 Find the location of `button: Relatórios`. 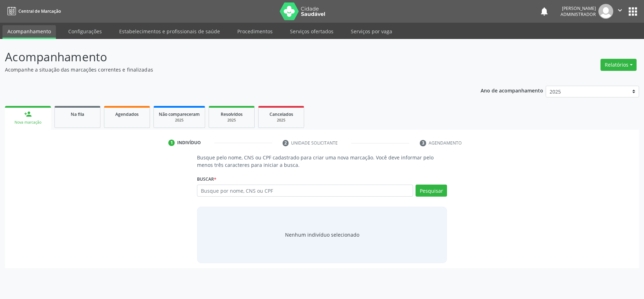

button: Relatórios is located at coordinates (618, 65).